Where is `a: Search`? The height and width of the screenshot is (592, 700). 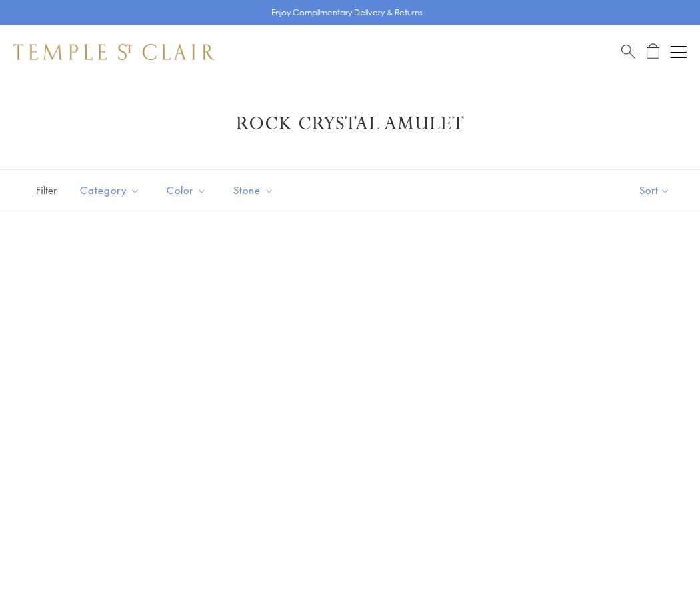
a: Search is located at coordinates (629, 51).